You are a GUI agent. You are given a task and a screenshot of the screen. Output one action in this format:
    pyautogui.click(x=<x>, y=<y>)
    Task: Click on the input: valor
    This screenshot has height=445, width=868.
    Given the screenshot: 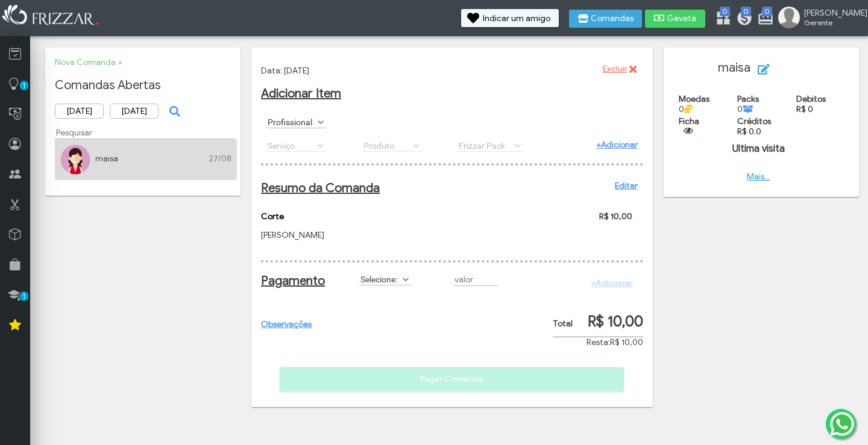 What is the action you would take?
    pyautogui.click(x=476, y=279)
    